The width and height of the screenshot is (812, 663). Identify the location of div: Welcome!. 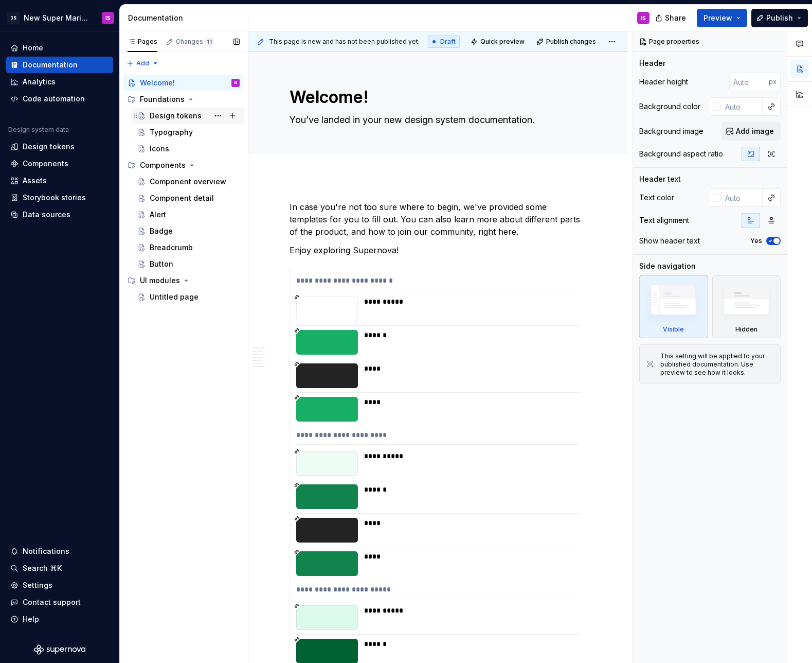
(158, 83).